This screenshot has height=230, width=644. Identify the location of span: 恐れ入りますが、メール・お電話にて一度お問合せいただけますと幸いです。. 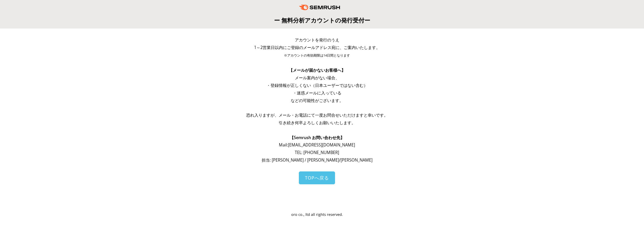
(317, 115).